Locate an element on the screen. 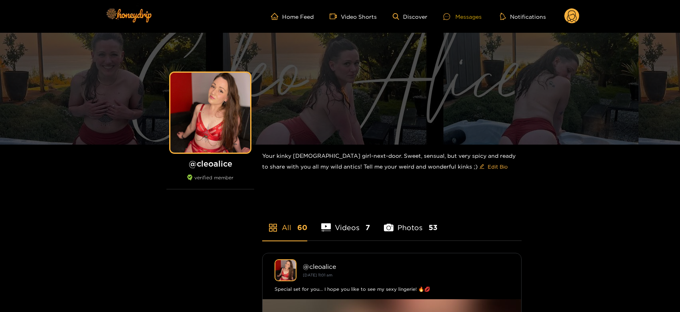 The width and height of the screenshot is (680, 312). li: All is located at coordinates (284, 222).